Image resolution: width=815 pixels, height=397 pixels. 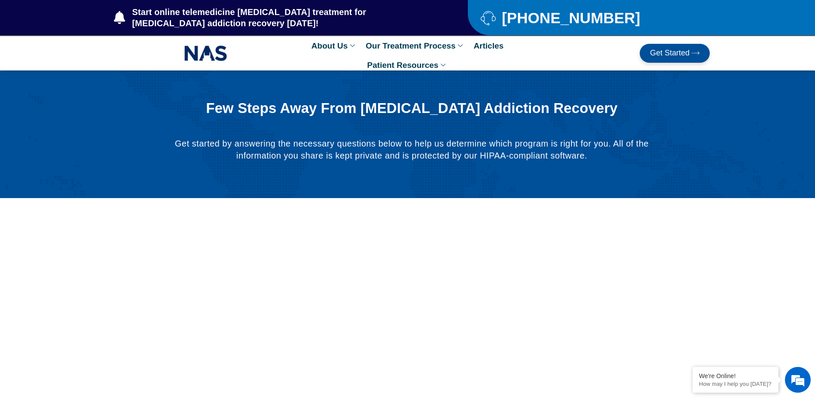 I want to click on img: NAS_email_signature-removebg-preview.png, so click(x=206, y=53).